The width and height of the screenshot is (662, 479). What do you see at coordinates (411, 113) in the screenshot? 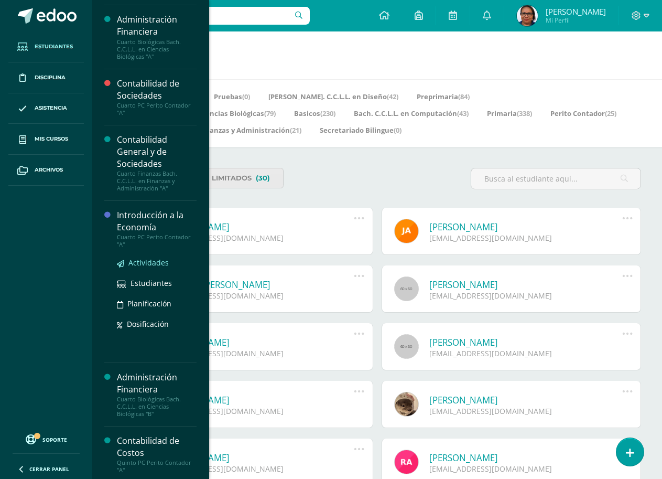
I see `a: Bach. C.C.L.L. en Computación(43)` at bounding box center [411, 113].